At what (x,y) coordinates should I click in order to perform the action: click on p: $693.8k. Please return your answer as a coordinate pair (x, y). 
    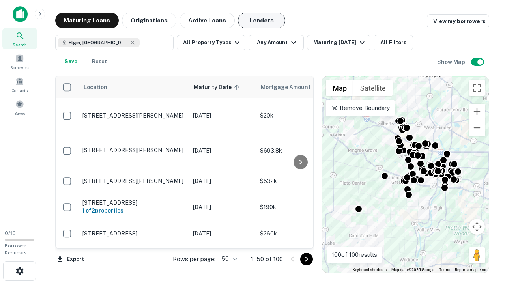
    Looking at the image, I should click on (299, 151).